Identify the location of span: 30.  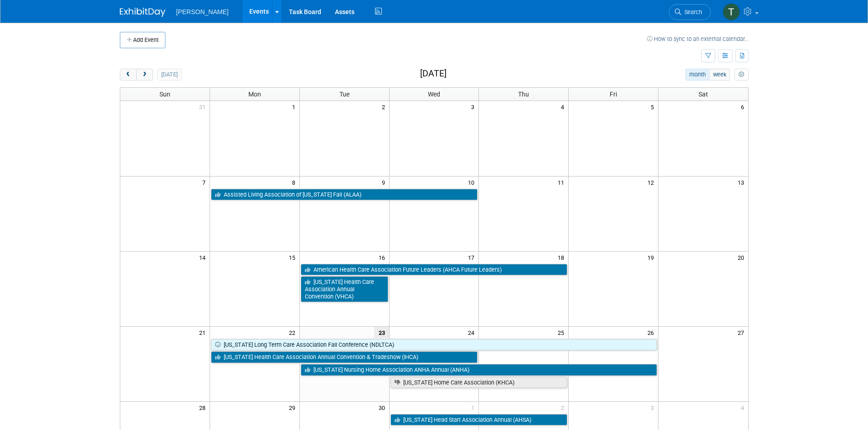
(383, 407).